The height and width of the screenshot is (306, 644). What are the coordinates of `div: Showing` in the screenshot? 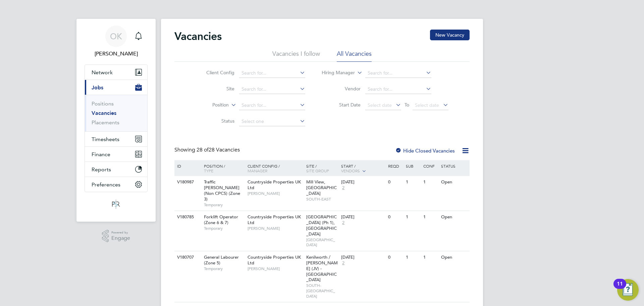 It's located at (208, 150).